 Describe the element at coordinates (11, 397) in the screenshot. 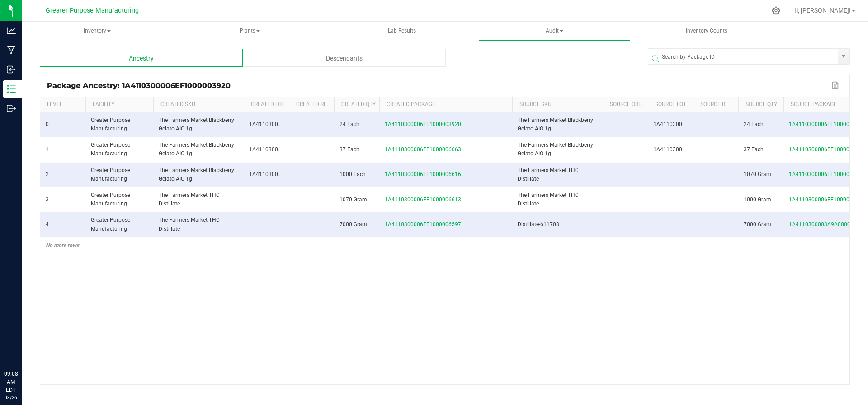

I see `p: 08/26` at that location.